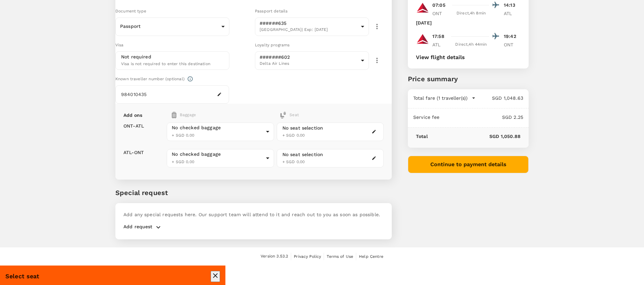 Image resolution: width=644 pixels, height=285 pixels. I want to click on p: Add ons, so click(133, 115).